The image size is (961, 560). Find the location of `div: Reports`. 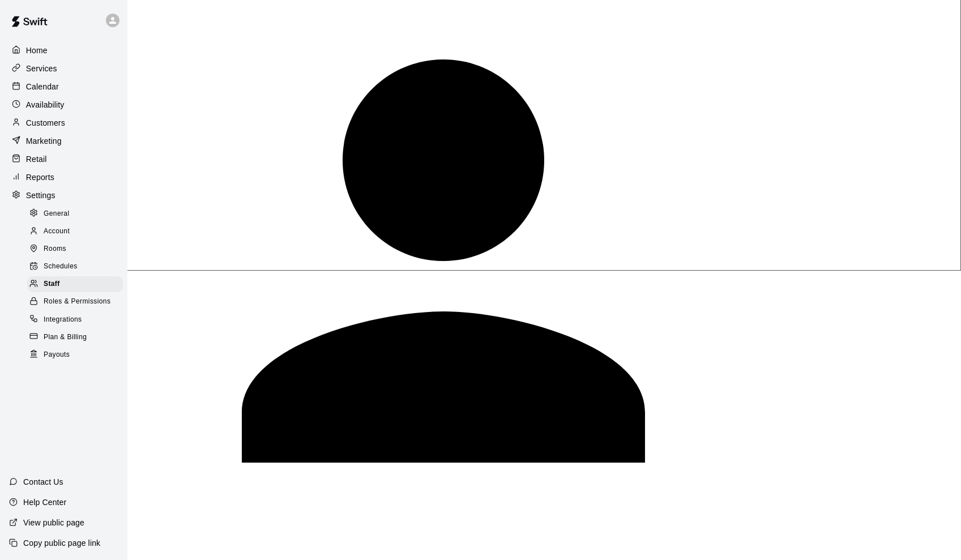

div: Reports is located at coordinates (64, 177).